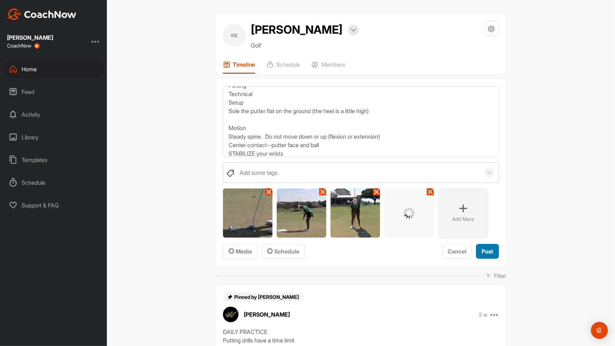 This screenshot has height=346, width=615. Describe the element at coordinates (463, 219) in the screenshot. I see `p: Add More` at that location.